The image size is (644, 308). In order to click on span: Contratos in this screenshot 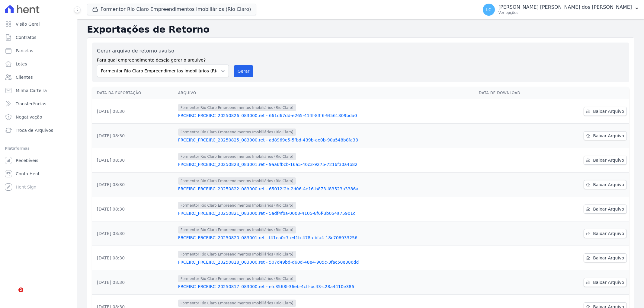, I will do `click(26, 38)`.